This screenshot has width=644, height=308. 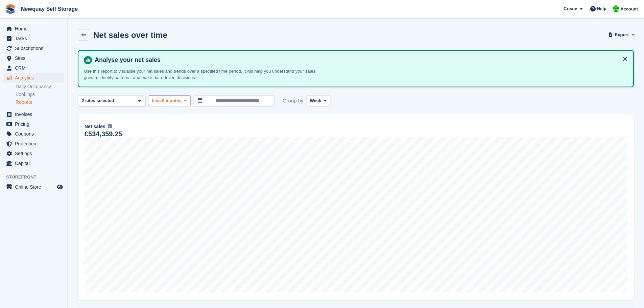 What do you see at coordinates (130, 35) in the screenshot?
I see `h2: Net sales over time` at bounding box center [130, 35].